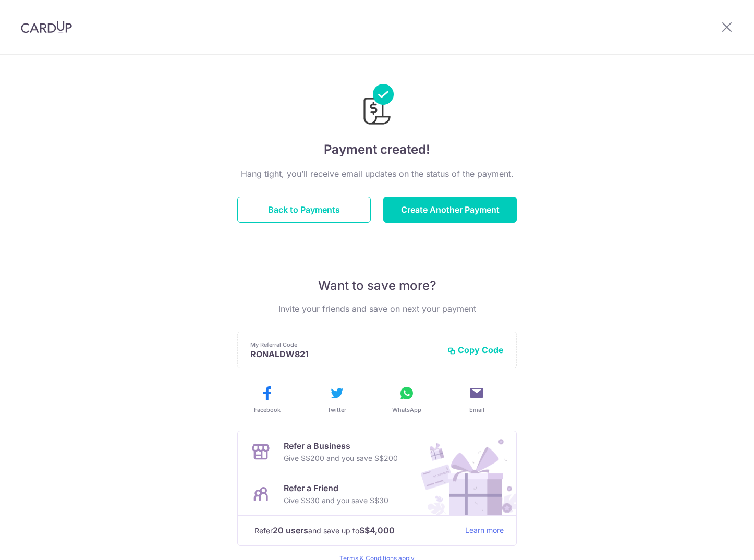 The image size is (754, 560). I want to click on span: Twitter, so click(337, 409).